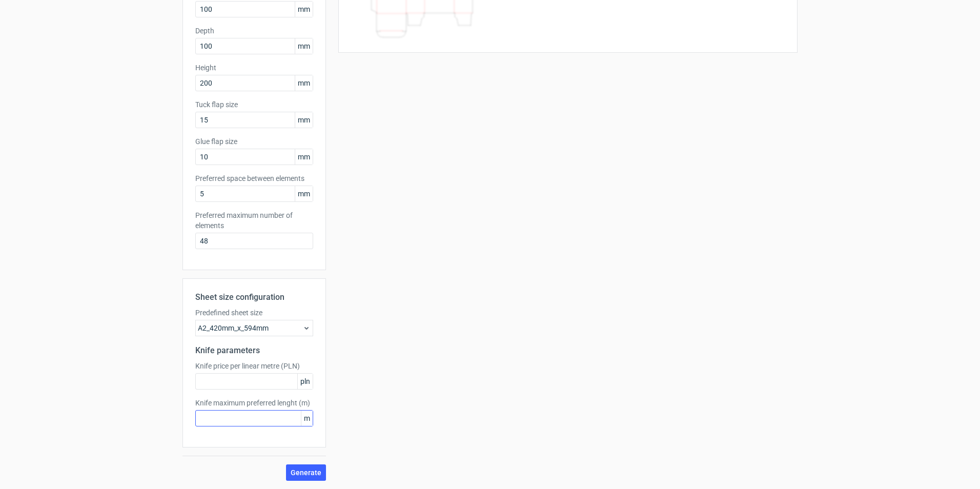 The image size is (980, 489). What do you see at coordinates (254, 105) in the screenshot?
I see `label: Tuck flap size` at bounding box center [254, 105].